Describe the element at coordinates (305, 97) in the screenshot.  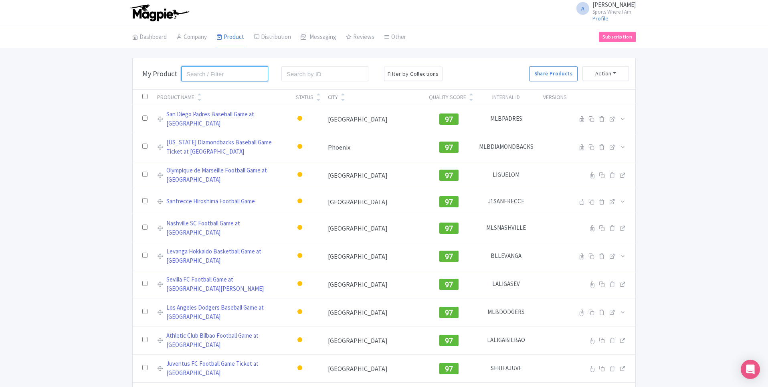
I see `div: Status` at that location.